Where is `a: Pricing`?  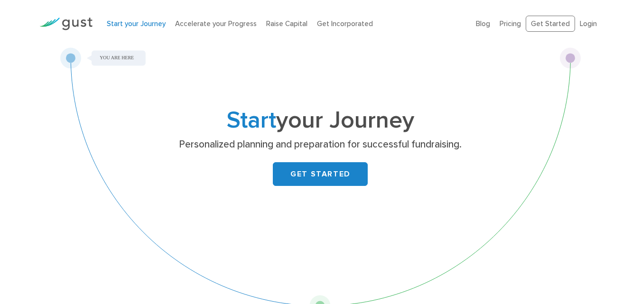 a: Pricing is located at coordinates (510, 24).